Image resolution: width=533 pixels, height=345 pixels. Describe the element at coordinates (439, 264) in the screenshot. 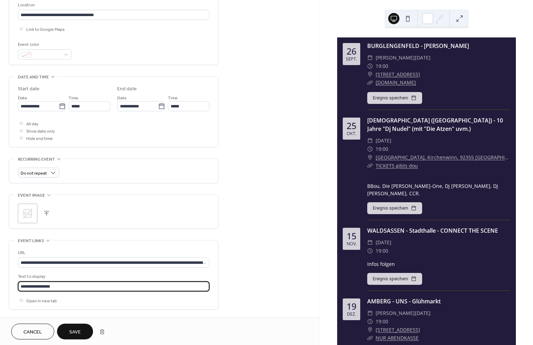

I see `div: Infos folgen` at that location.